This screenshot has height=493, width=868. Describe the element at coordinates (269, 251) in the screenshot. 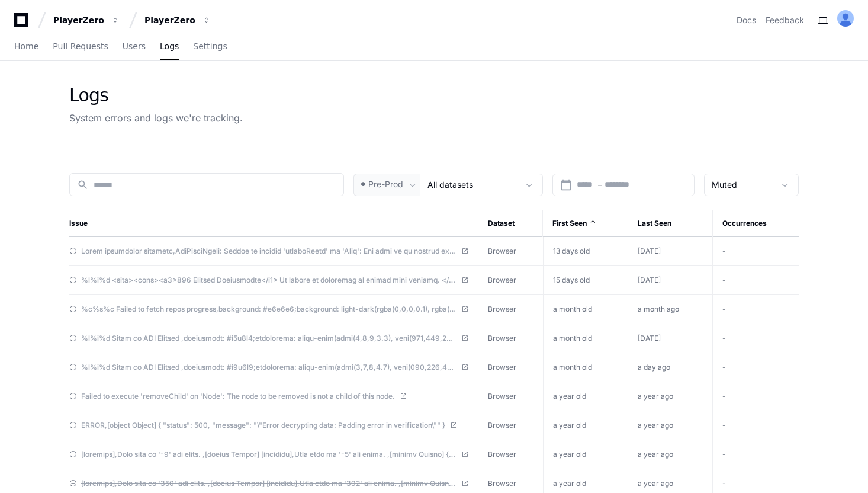

I see `span: Lorem ipsumdolor sitametc,AdiPisciNgeli: Seddoe te incidid 'utlaboReetd' ma 'Aliq': Eni admi ve q...` at that location.